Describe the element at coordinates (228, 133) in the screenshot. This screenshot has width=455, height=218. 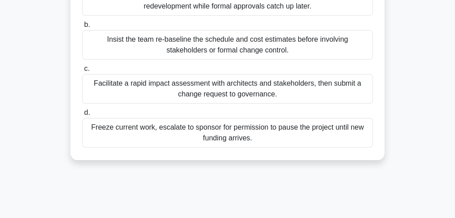
I see `div: Freeze current work, escalate to sponsor for permission to pause the project until new funding ar...` at that location.